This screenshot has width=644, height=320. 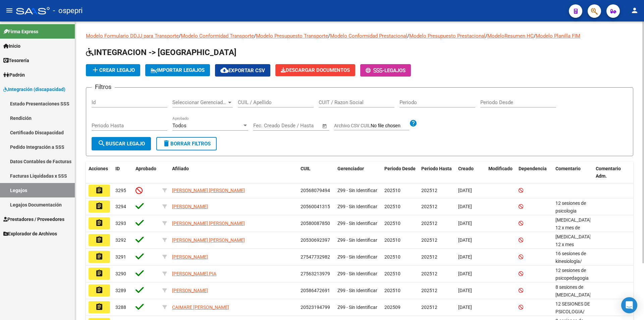 What do you see at coordinates (99, 172) in the screenshot?
I see `datatable-header-cell: Acciones` at bounding box center [99, 172].